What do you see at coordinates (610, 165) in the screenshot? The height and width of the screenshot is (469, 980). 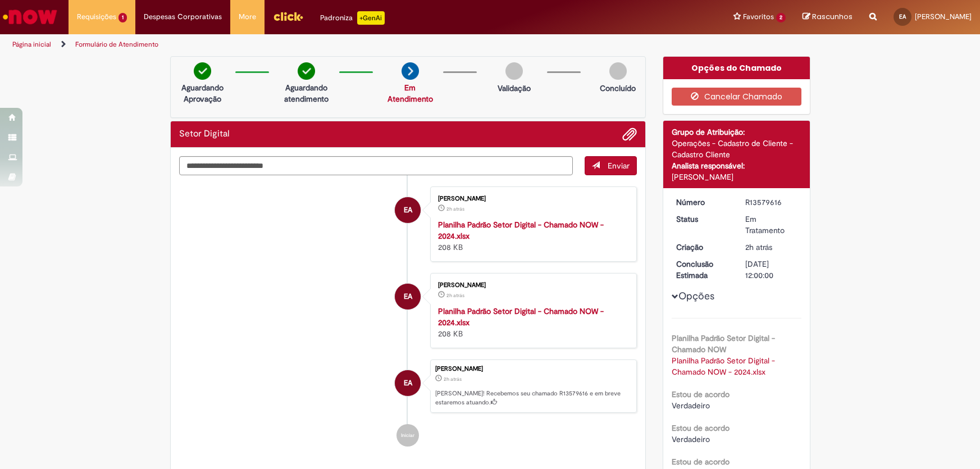 I see `button: Enviar` at bounding box center [610, 165].